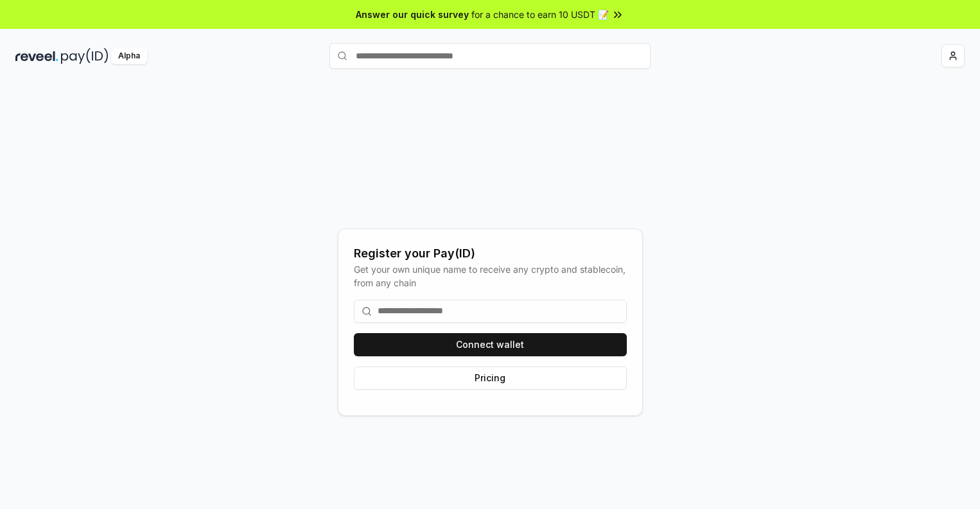 The image size is (980, 509). I want to click on div: Get your own unique name to receive any crypto and stablecoin, from any chain, so click(490, 276).